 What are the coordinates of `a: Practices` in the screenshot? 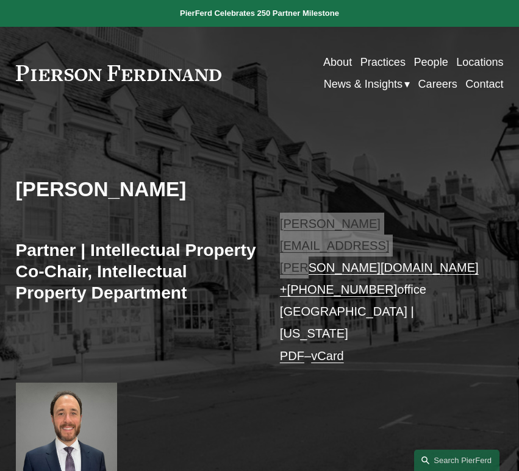 It's located at (383, 62).